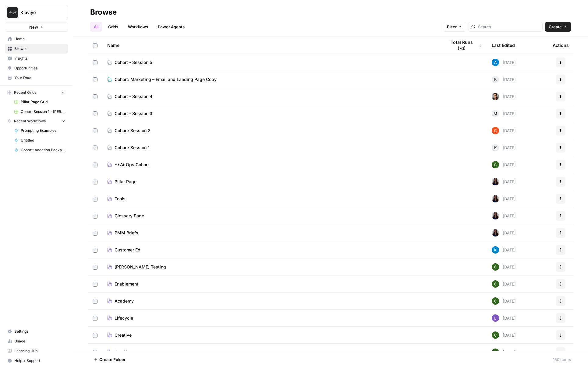 The image size is (588, 368). I want to click on a: Your Data, so click(36, 78).